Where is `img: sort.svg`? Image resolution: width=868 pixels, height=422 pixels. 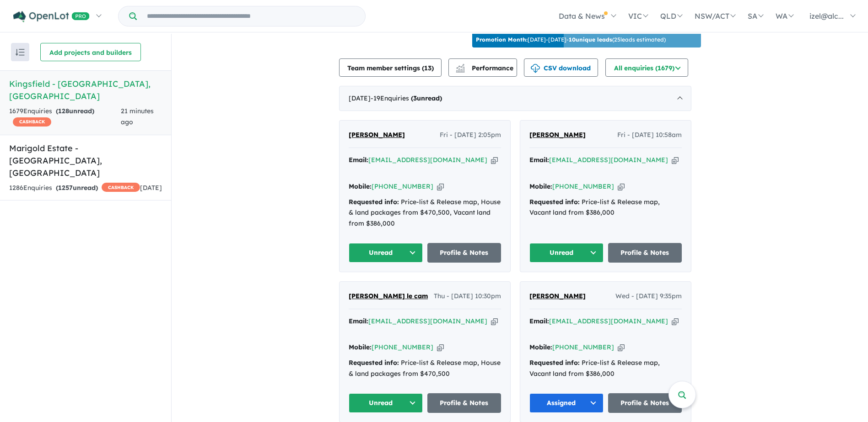 img: sort.svg is located at coordinates (21, 52).